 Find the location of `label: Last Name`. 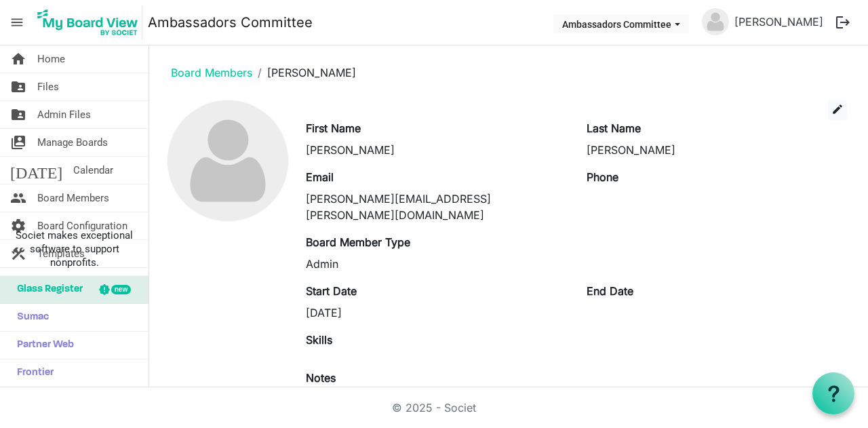

label: Last Name is located at coordinates (613, 129).